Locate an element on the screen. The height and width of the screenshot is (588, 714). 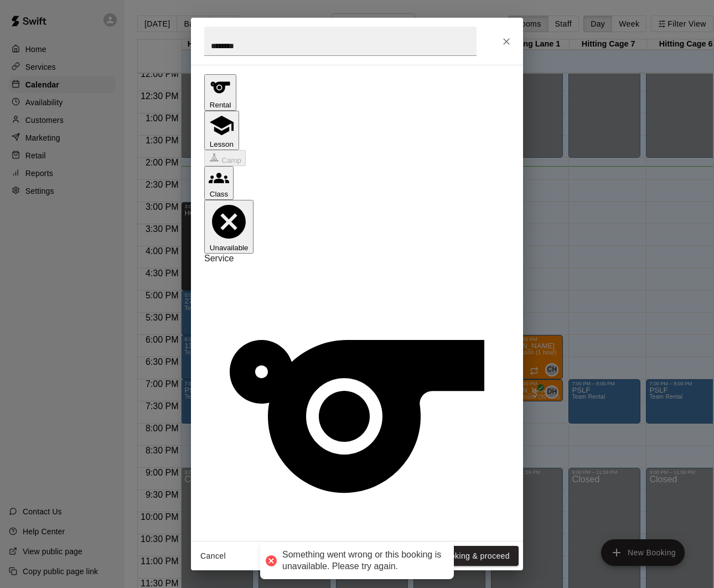
span: Camps can only be created in the Services page is located at coordinates (225, 159).